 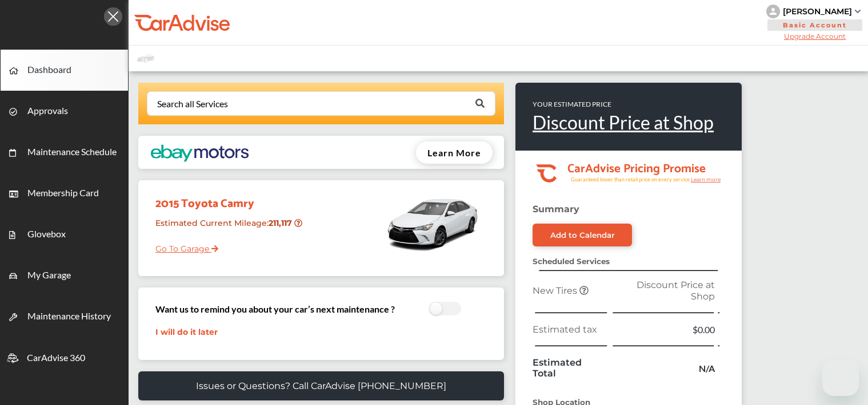 What do you see at coordinates (570, 330) in the screenshot?
I see `td: Estimated tax` at bounding box center [570, 330].